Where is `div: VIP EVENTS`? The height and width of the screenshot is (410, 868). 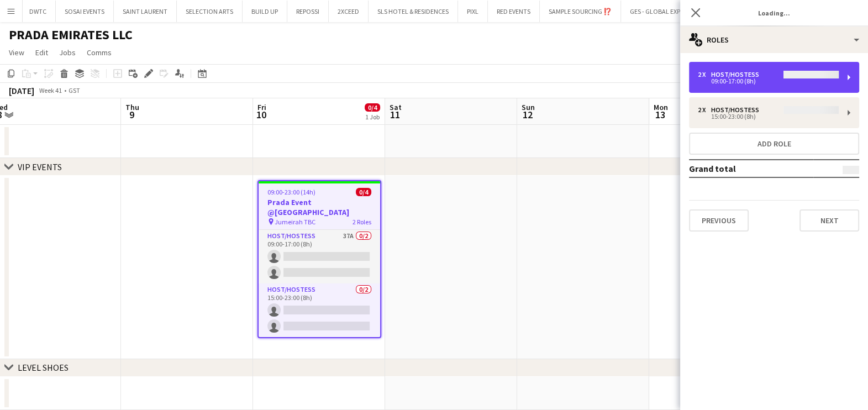
div: VIP EVENTS is located at coordinates (39, 167).